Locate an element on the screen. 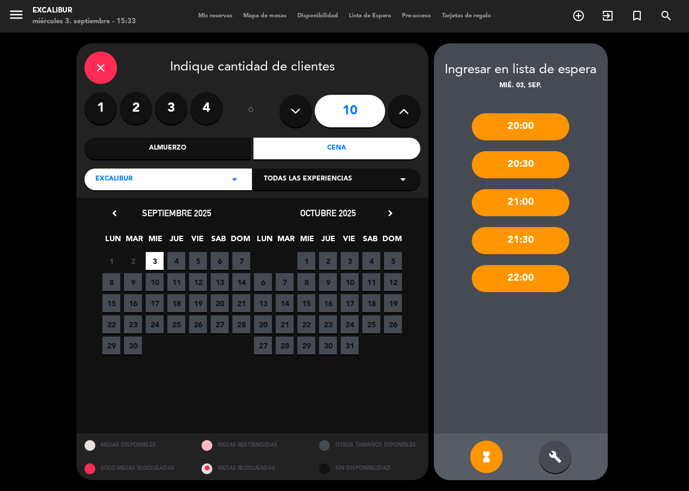 The image size is (689, 491). span: 11 is located at coordinates (176, 282).